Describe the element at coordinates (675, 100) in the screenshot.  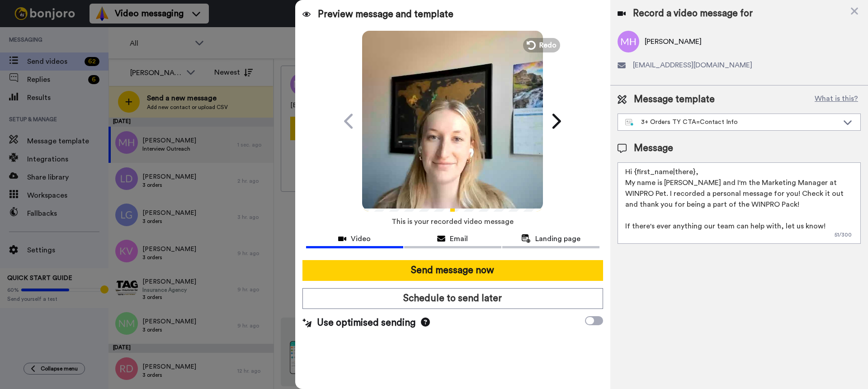
I see `span: Message template` at that location.